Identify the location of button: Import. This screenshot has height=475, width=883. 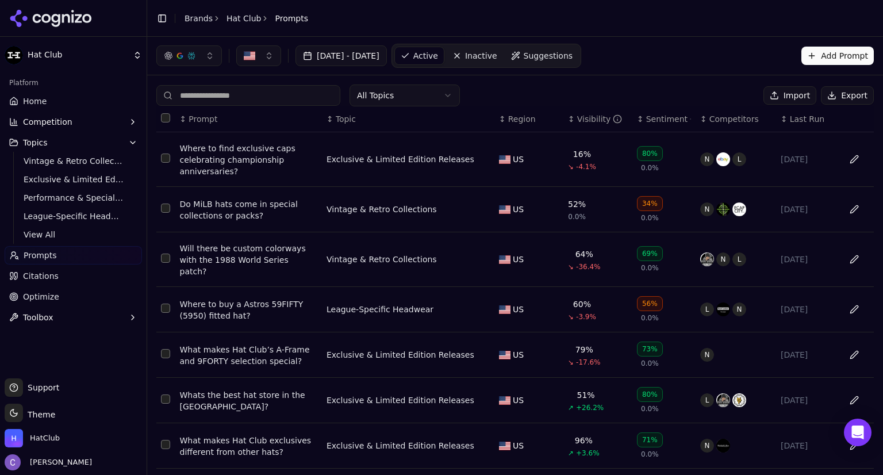
(790, 95).